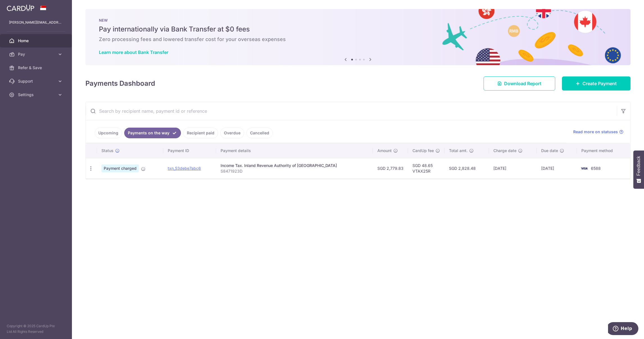  I want to click on span: Feedback, so click(639, 166).